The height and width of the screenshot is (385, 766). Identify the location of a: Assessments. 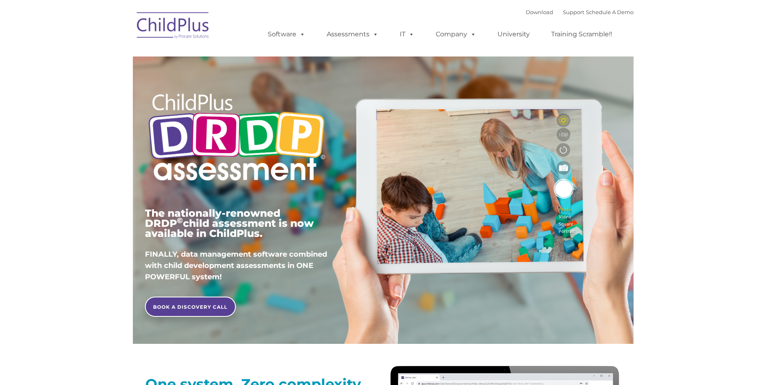
(353, 34).